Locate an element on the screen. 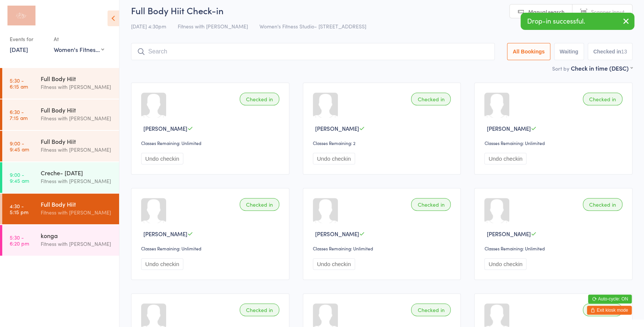 This screenshot has width=644, height=327. input: Search is located at coordinates (313, 52).